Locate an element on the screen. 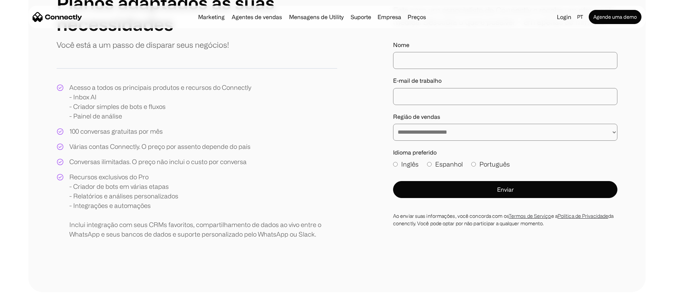  button: Enviar is located at coordinates (506, 190).